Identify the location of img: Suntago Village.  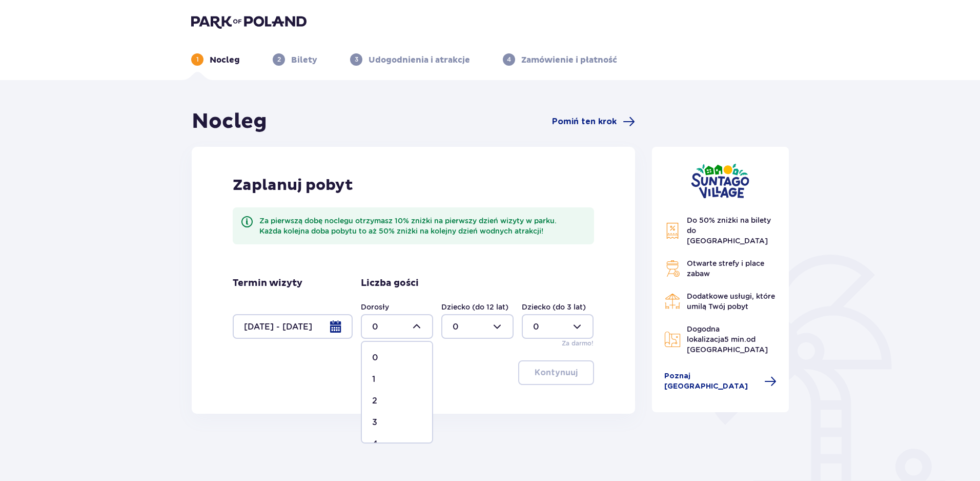
(721, 180).